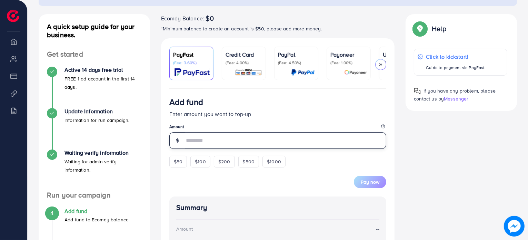 The height and width of the screenshot is (240, 528). What do you see at coordinates (103, 83) in the screenshot?
I see `p: FREE 1 ad account in the first 14 days.` at bounding box center [103, 83].